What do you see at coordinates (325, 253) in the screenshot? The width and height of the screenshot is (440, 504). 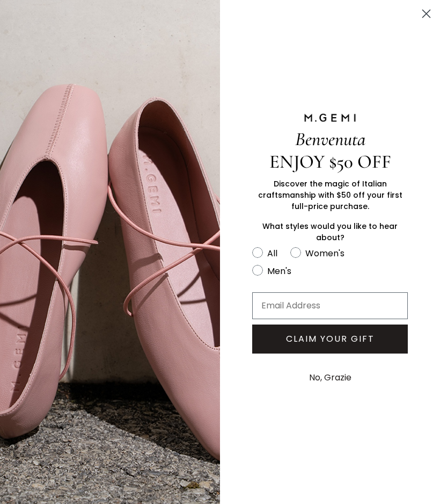 I see `div: Women's` at bounding box center [325, 253].